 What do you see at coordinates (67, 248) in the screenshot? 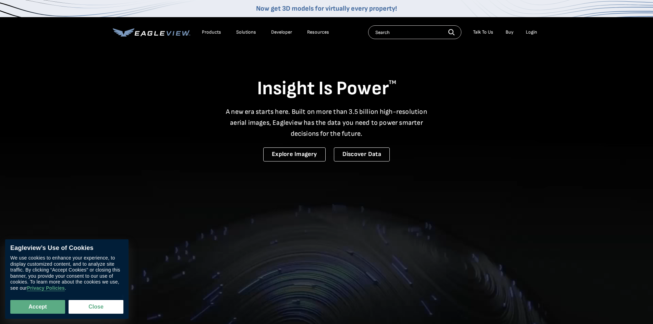
I see `div: Eagleview’s Use of Cookies` at bounding box center [67, 248].